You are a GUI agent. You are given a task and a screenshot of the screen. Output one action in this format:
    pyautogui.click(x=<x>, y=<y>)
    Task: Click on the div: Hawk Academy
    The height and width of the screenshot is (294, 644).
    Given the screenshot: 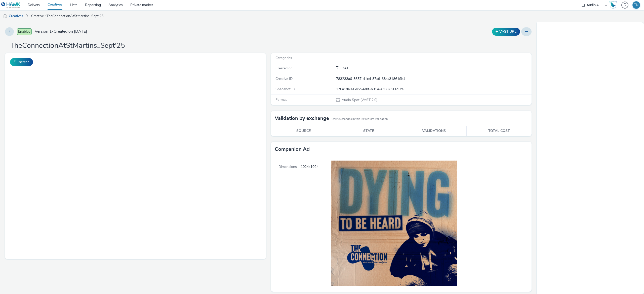 What is the action you would take?
    pyautogui.click(x=613, y=5)
    